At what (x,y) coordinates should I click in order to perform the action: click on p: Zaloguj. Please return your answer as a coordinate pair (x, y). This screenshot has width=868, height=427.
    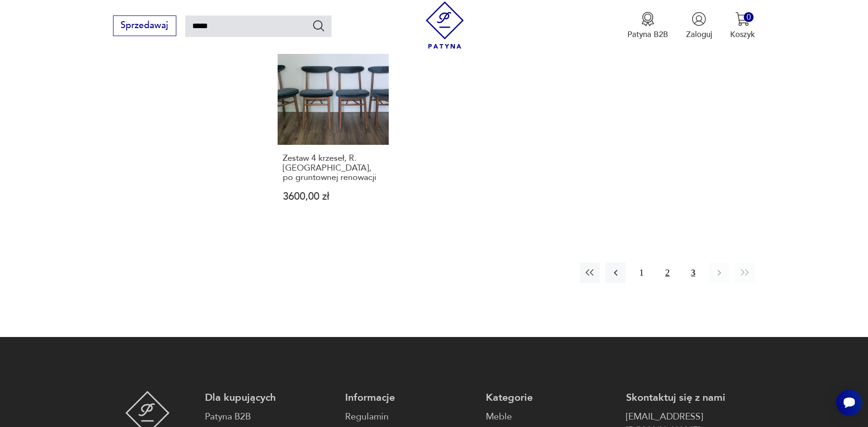
    Looking at the image, I should click on (699, 34).